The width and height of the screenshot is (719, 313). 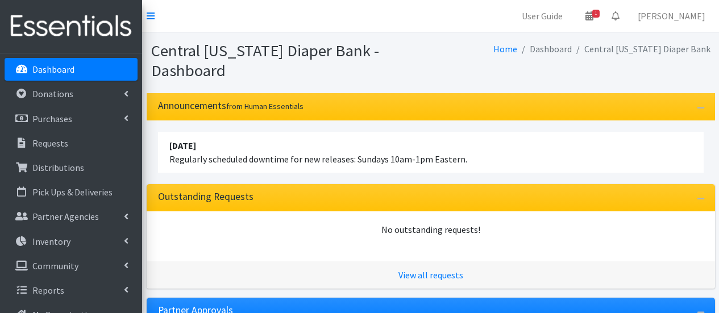 What do you see at coordinates (431, 230) in the screenshot?
I see `div: No outstanding requests!` at bounding box center [431, 230].